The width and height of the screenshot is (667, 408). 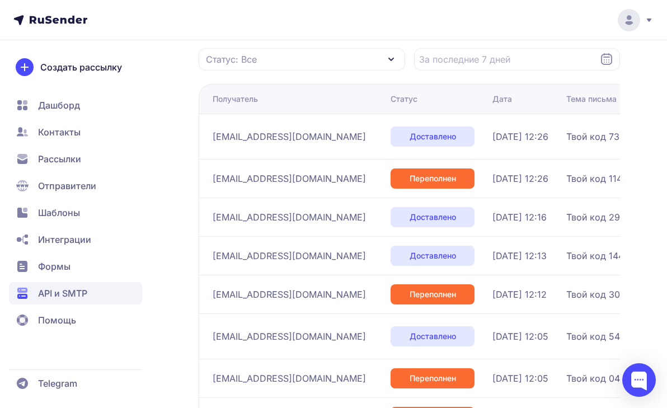 What do you see at coordinates (58, 383) in the screenshot?
I see `span: Telegram` at bounding box center [58, 383].